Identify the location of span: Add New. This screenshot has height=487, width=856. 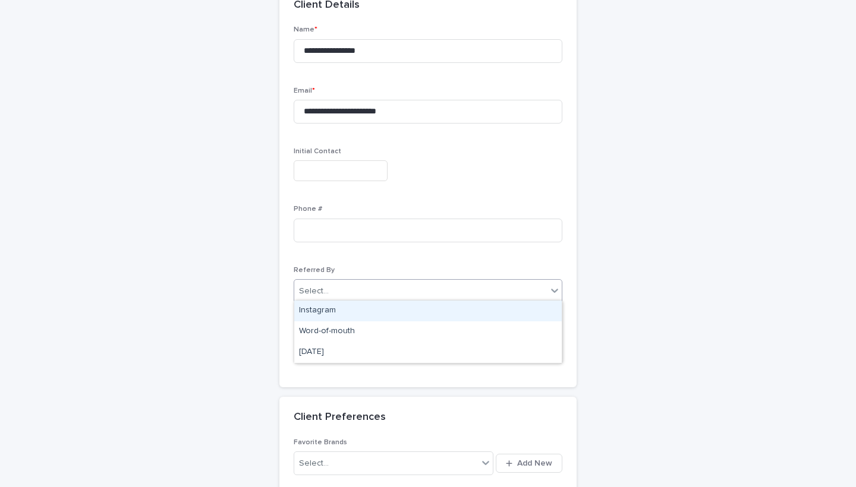
(534, 464).